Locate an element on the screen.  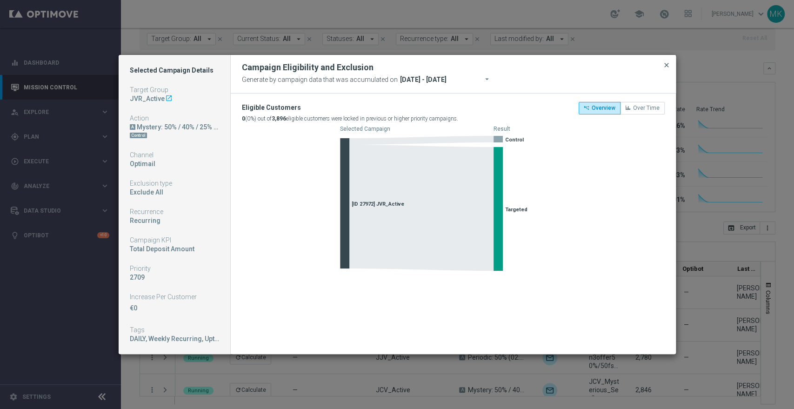
div: A is located at coordinates (133, 127).